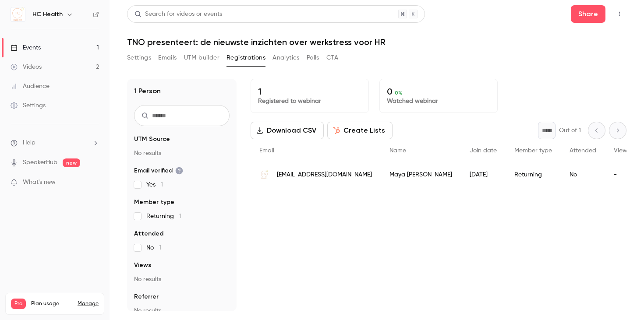 Image resolution: width=644 pixels, height=320 pixels. What do you see at coordinates (178, 14) in the screenshot?
I see `div: Search for videos or events` at bounding box center [178, 14].